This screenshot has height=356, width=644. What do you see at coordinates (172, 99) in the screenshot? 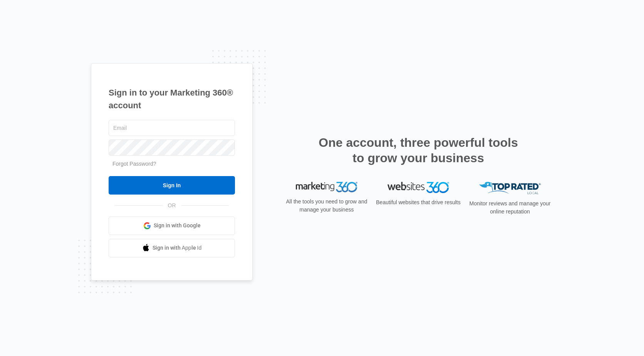
I see `h1: Sign in to your Marketing 360® account` at bounding box center [172, 99].